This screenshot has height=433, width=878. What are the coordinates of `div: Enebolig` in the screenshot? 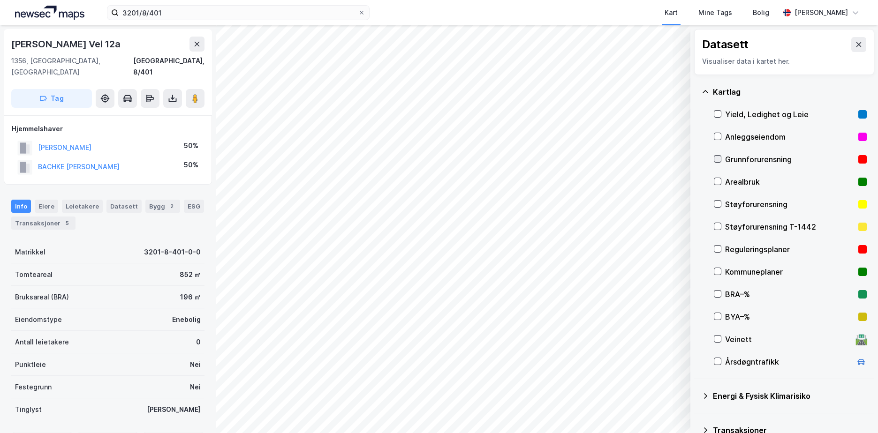 It's located at (186, 320).